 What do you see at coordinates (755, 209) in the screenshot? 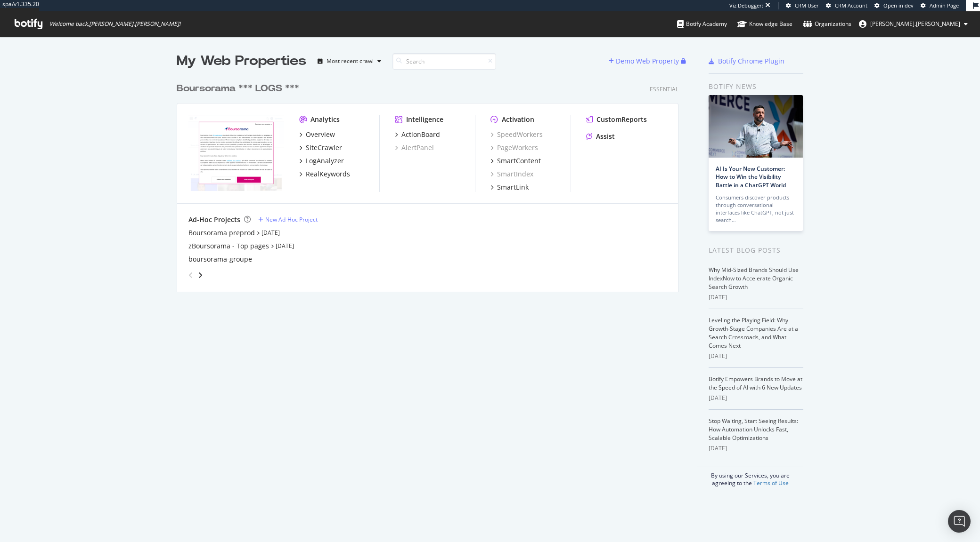
I see `div: Consumers discover products through conversational interfaces like ChatGPT, not just search…` at bounding box center [755, 209].